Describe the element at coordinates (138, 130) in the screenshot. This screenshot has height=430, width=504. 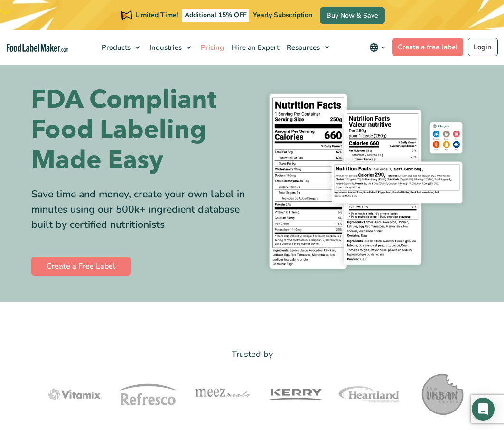
I see `h1: FDA Compliant Food Labeling Made Easy` at that location.